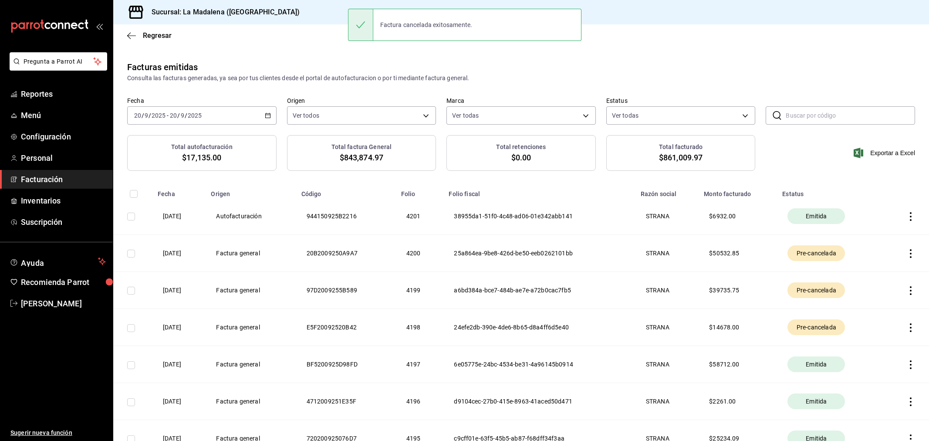 The width and height of the screenshot is (929, 441). What do you see at coordinates (521, 157) in the screenshot?
I see `span: $0.00` at bounding box center [521, 157].